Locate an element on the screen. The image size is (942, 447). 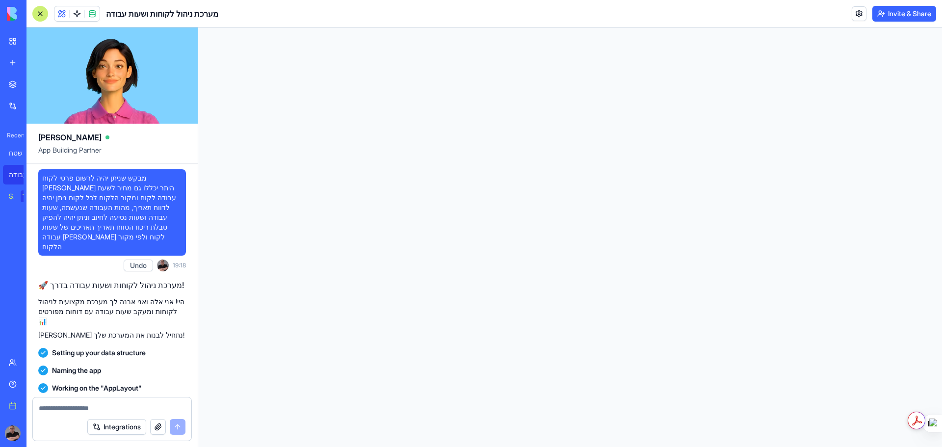
span: Setting up your data structure is located at coordinates (99, 353).